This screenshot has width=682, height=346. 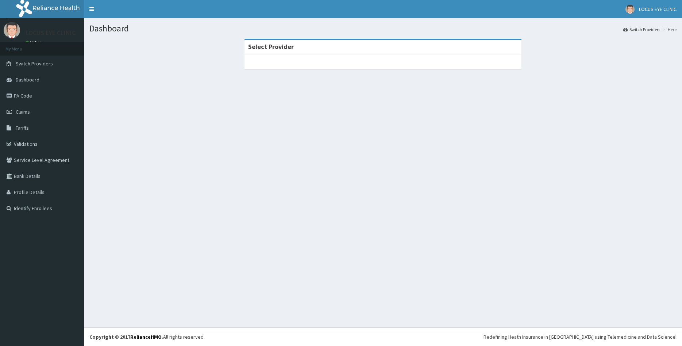 What do you see at coordinates (271, 46) in the screenshot?
I see `strong: Select Provider` at bounding box center [271, 46].